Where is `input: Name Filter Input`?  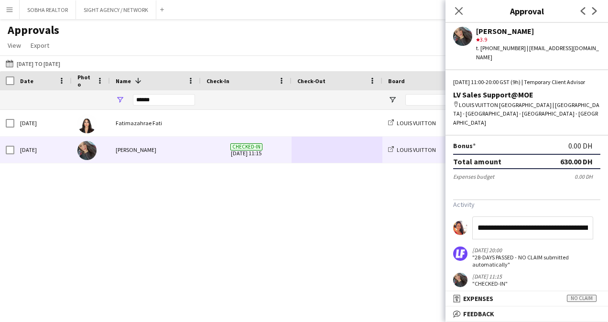
input: Name Filter Input is located at coordinates (164, 100).